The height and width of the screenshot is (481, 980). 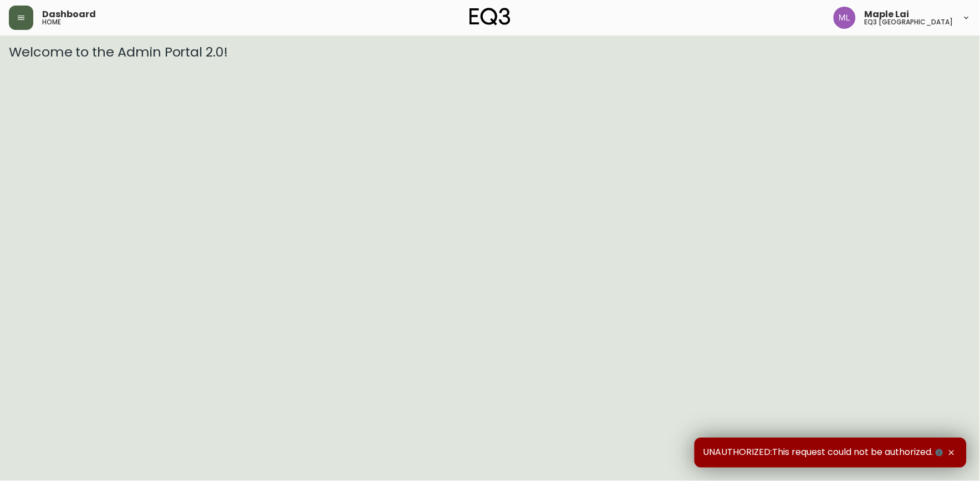 I want to click on img: logo, so click(x=490, y=17).